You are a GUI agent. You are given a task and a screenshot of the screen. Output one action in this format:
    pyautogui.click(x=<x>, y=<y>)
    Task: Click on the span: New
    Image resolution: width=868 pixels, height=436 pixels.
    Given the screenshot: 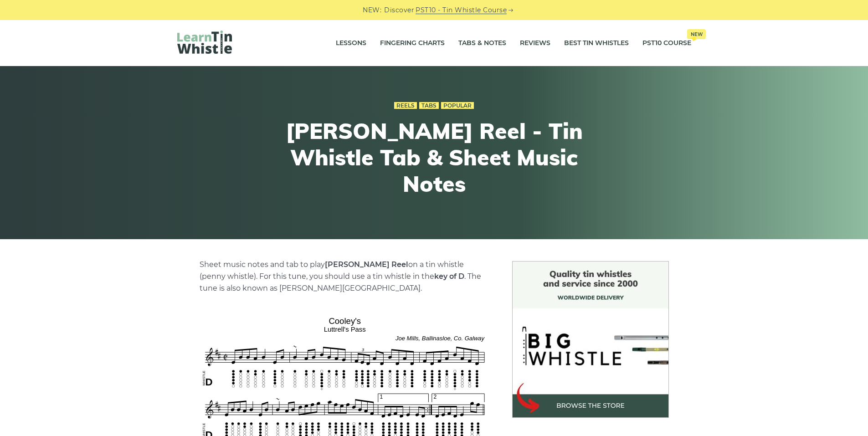 What is the action you would take?
    pyautogui.click(x=696, y=34)
    